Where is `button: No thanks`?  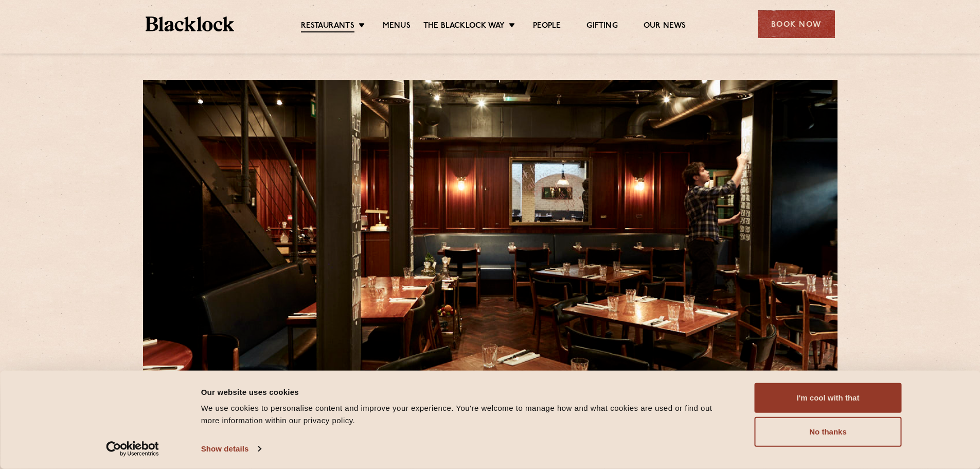
button: No thanks is located at coordinates (828, 432).